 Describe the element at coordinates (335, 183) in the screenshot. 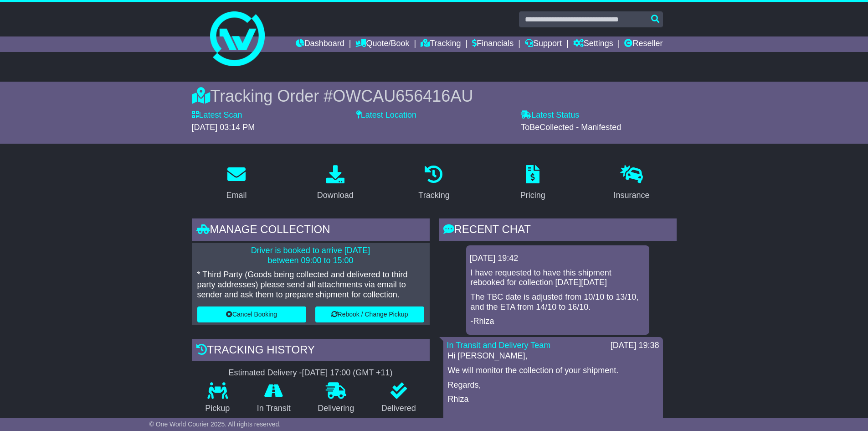

I see `a: Download` at that location.